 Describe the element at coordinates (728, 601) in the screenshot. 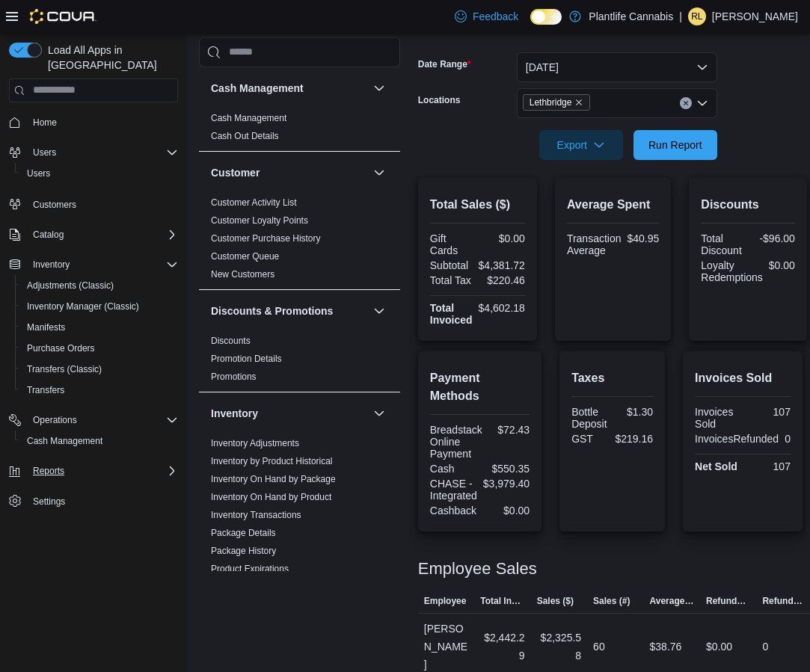

I see `span: Refunds ($)` at that location.